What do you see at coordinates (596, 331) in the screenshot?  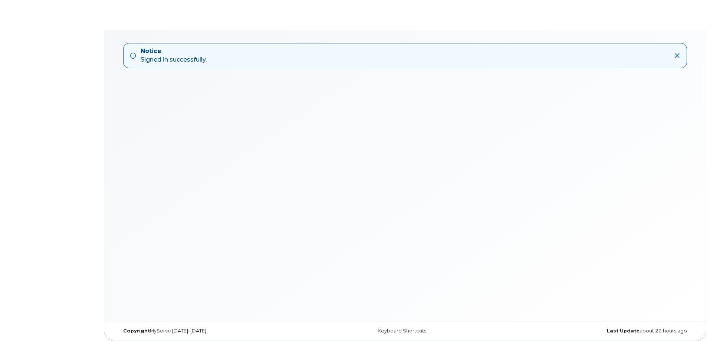 I see `div: about 22 hours ago` at bounding box center [596, 331].